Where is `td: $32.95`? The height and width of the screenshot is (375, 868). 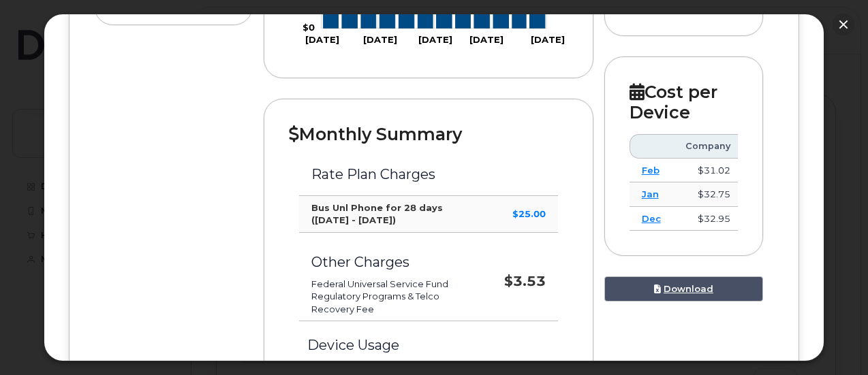 td: $32.95 is located at coordinates (708, 219).